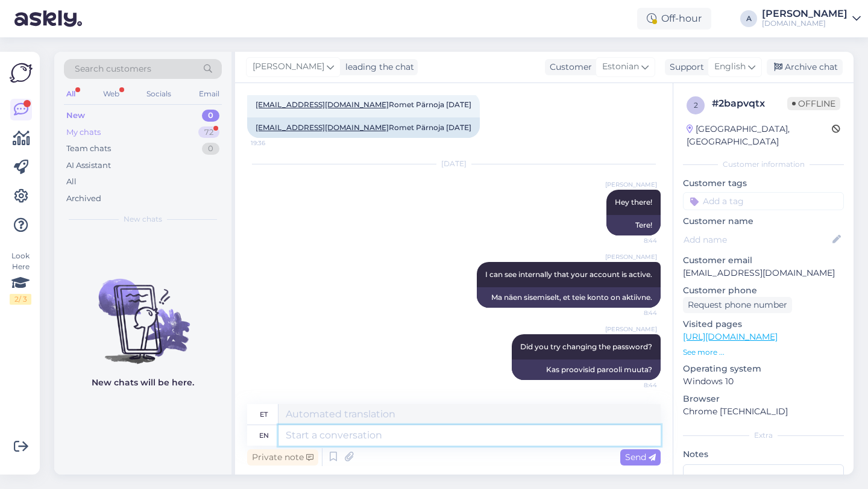  What do you see at coordinates (209, 94) in the screenshot?
I see `div: Email` at bounding box center [209, 94].